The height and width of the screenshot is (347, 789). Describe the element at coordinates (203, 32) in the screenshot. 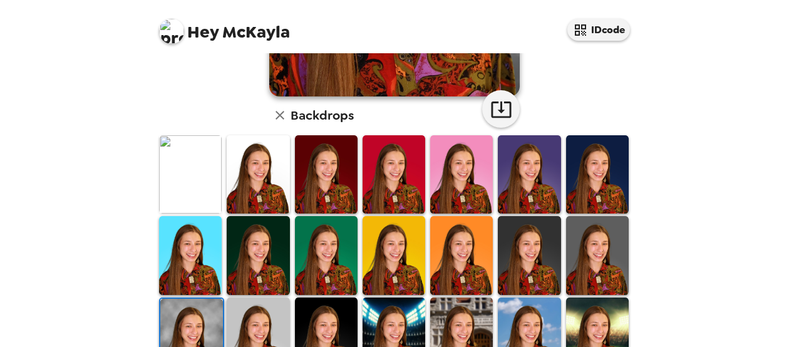

I see `span: Hey` at that location.